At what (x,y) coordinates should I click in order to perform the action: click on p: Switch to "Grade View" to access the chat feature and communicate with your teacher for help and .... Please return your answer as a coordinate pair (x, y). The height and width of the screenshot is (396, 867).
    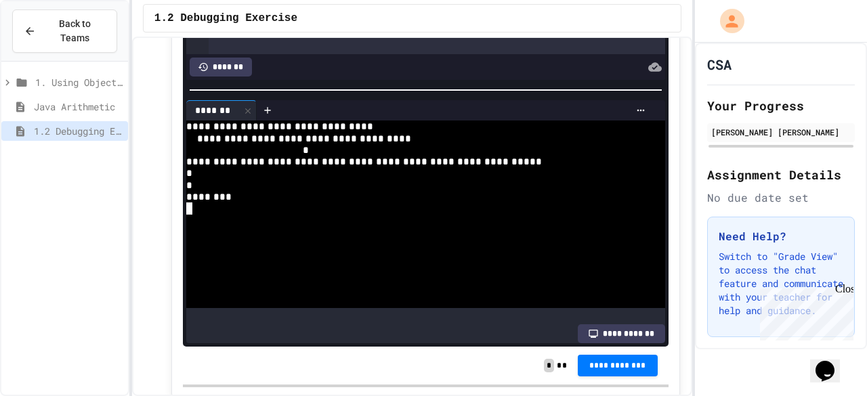
    Looking at the image, I should click on (781, 284).